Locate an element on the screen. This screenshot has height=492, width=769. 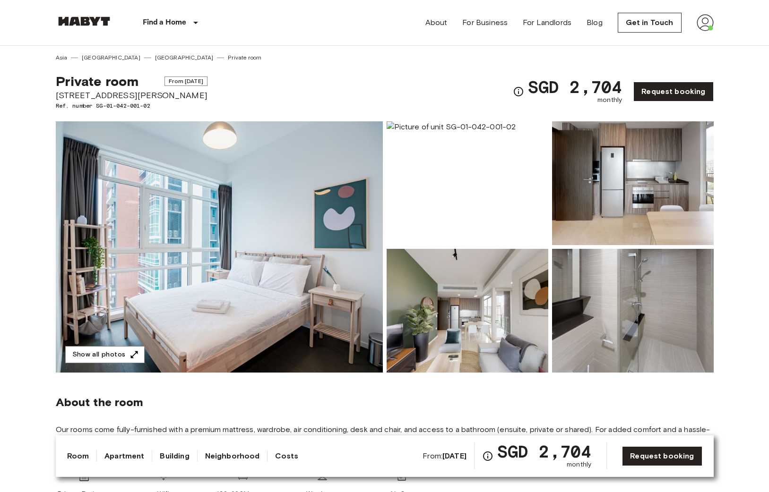
img: avatar is located at coordinates (705, 23).